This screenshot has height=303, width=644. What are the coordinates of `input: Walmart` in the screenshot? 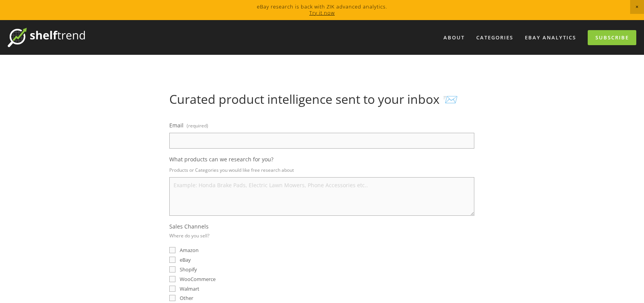 It's located at (173, 289).